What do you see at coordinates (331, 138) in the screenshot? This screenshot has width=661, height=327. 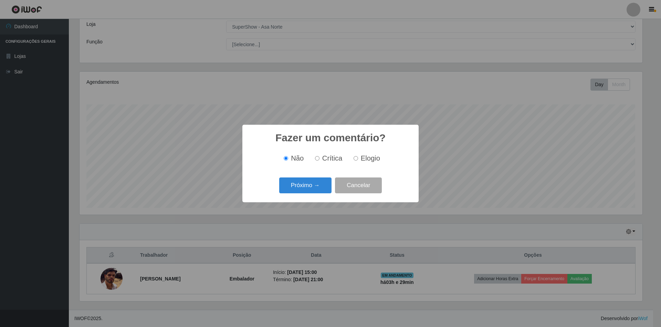 I see `h2: Fazer um comentário?` at bounding box center [331, 138].